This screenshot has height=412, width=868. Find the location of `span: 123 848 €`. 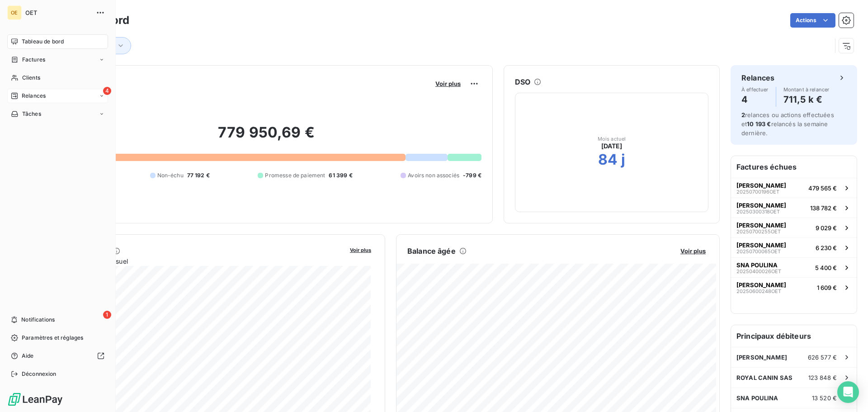

span: 123 848 € is located at coordinates (822, 377).